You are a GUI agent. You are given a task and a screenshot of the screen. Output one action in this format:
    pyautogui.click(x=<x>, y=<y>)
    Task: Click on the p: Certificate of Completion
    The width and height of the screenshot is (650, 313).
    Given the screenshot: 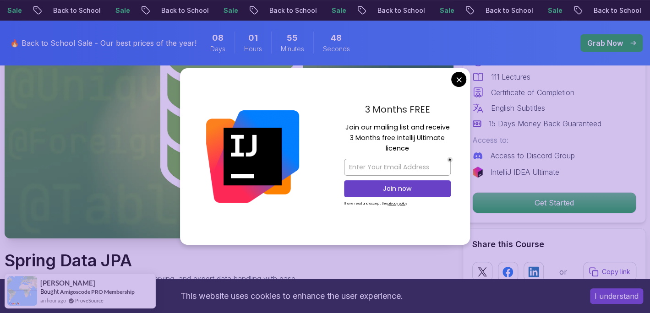 What is the action you would take?
    pyautogui.click(x=532, y=92)
    